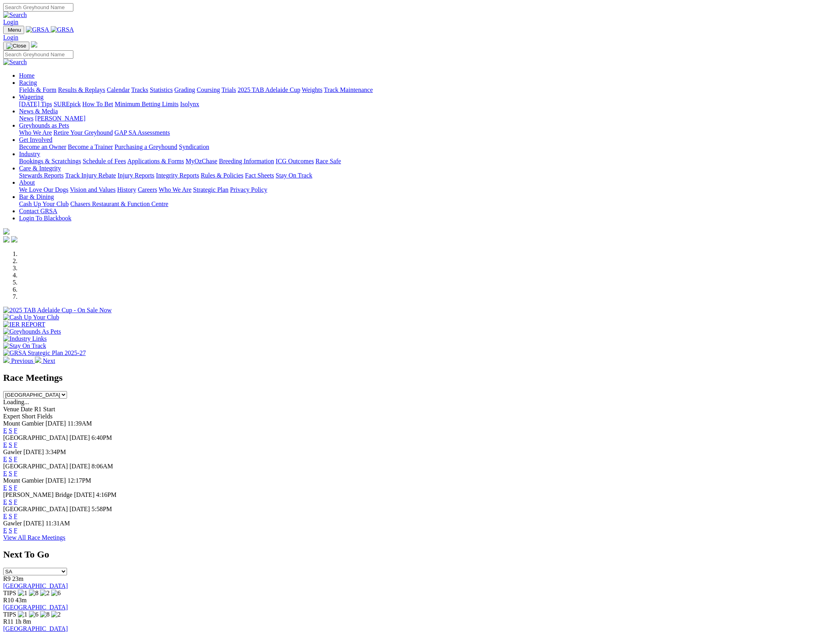 The image size is (840, 632). I want to click on span: Previous, so click(22, 360).